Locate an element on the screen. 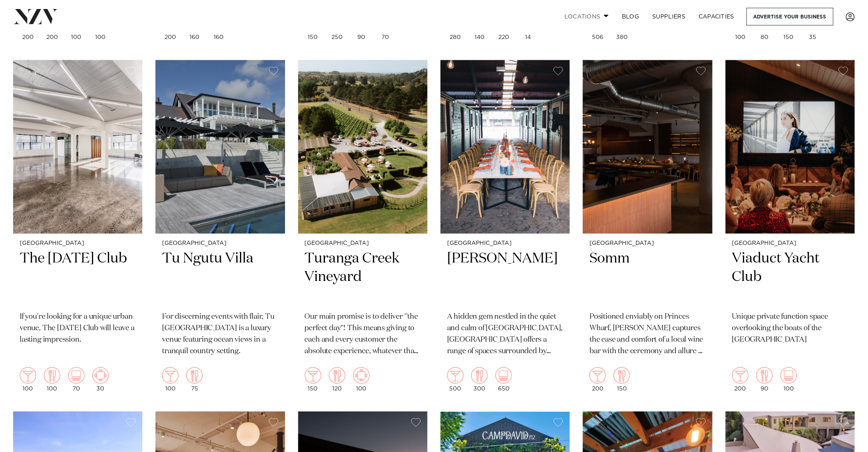 The height and width of the screenshot is (452, 868). div: 70 is located at coordinates (76, 379).